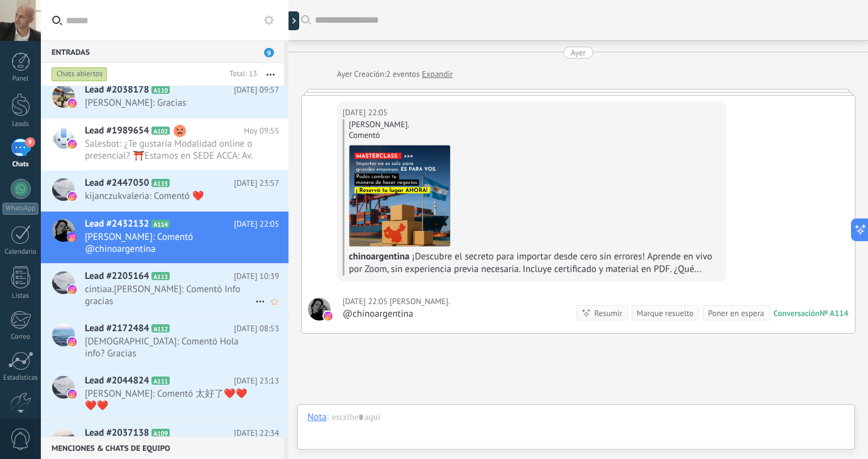  What do you see at coordinates (608, 313) in the screenshot?
I see `div: Resumir` at bounding box center [608, 313].